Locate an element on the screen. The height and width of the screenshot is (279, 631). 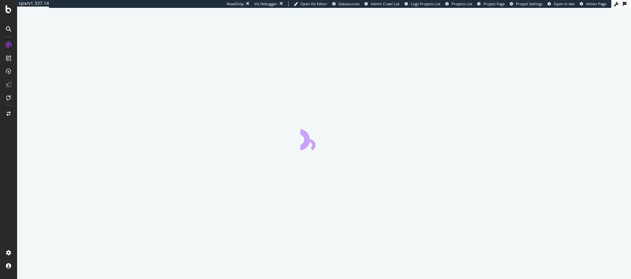
span: Project Page is located at coordinates (494, 4).